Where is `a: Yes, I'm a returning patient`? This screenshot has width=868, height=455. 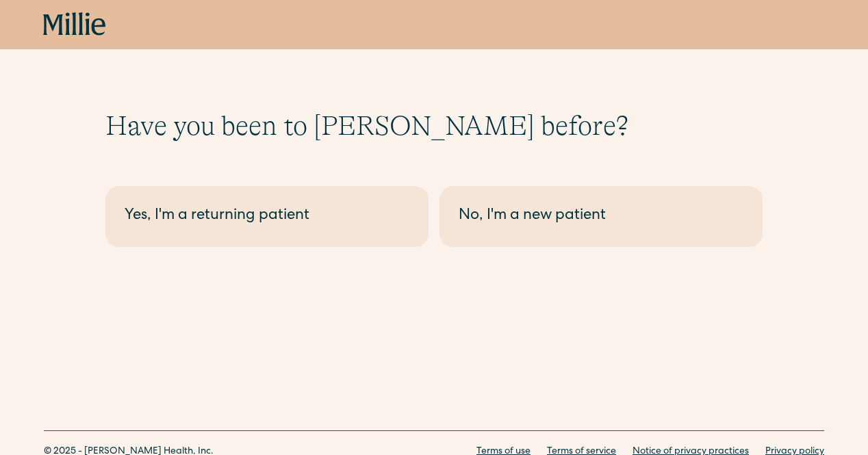 a: Yes, I'm a returning patient is located at coordinates (267, 216).